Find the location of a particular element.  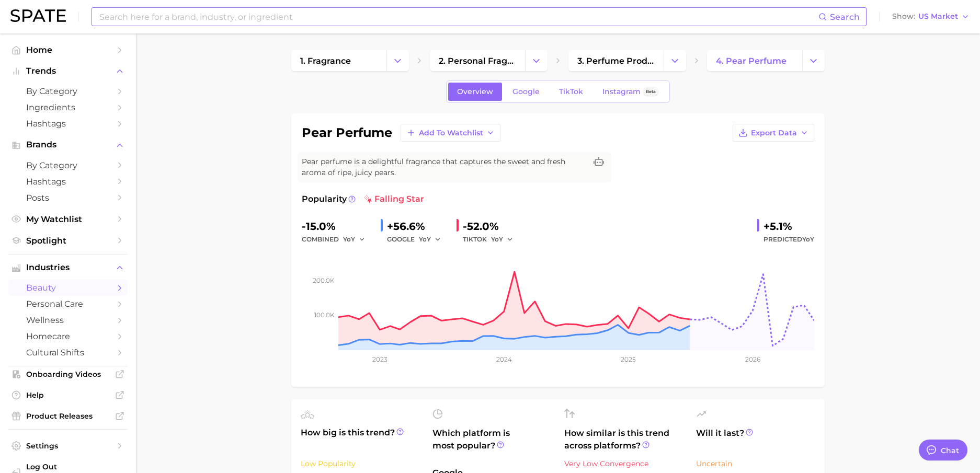

a: homecare is located at coordinates (68, 336).